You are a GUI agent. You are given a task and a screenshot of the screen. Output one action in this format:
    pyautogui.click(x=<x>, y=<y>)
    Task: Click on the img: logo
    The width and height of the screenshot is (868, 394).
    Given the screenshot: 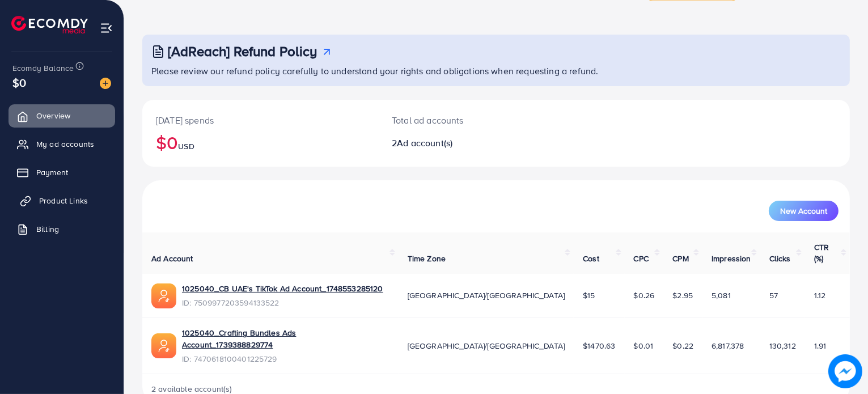 What is the action you would take?
    pyautogui.click(x=50, y=24)
    